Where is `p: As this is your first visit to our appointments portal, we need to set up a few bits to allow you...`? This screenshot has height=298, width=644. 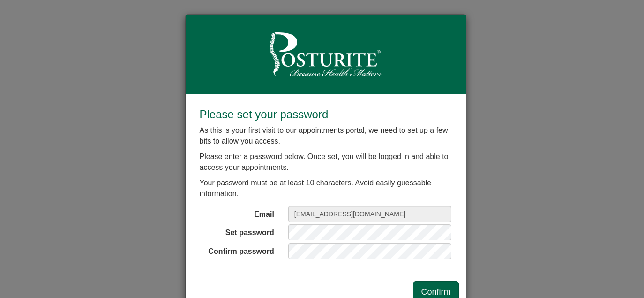 p: As this is your first visit to our appointments portal, we need to set up a few bits to allow you... is located at coordinates (326, 136).